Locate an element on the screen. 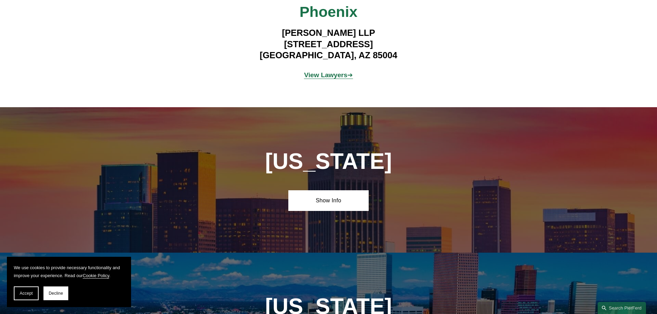 The width and height of the screenshot is (657, 314). a: Show Info is located at coordinates (328, 201).